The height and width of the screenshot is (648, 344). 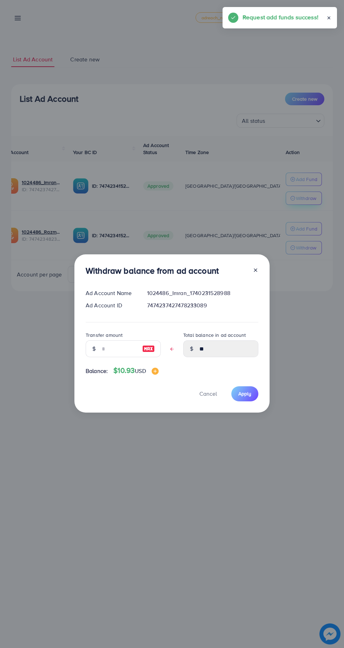 What do you see at coordinates (202, 293) in the screenshot?
I see `div: 1024486_Imran_1740231528988` at bounding box center [202, 293].